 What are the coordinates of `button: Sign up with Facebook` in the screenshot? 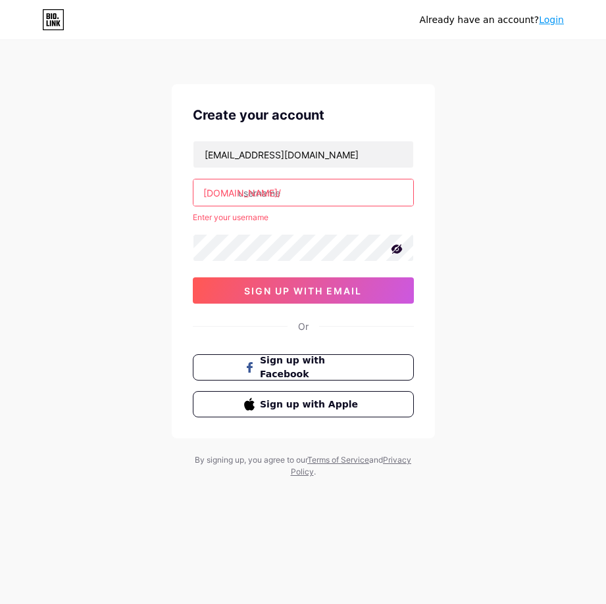 It's located at (303, 368).